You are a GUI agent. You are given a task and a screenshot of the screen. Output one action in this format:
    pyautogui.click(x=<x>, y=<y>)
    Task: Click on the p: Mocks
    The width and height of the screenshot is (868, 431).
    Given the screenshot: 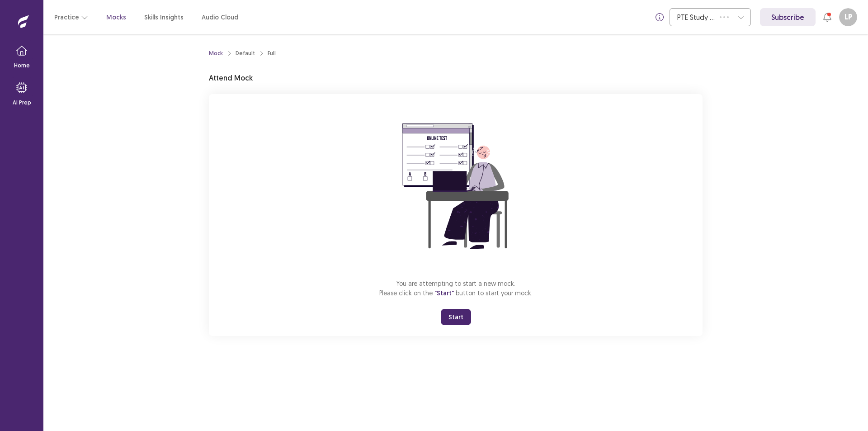 What is the action you would take?
    pyautogui.click(x=116, y=17)
    